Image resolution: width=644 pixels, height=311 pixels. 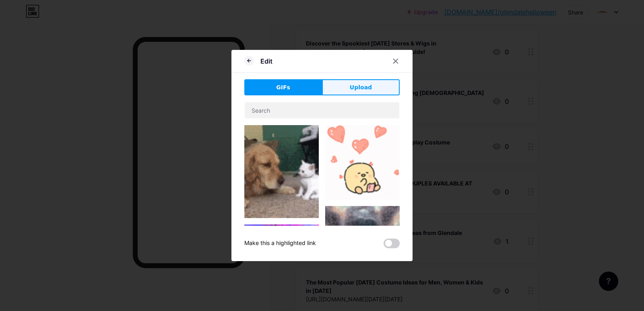 I want to click on div: Edit, so click(x=266, y=61).